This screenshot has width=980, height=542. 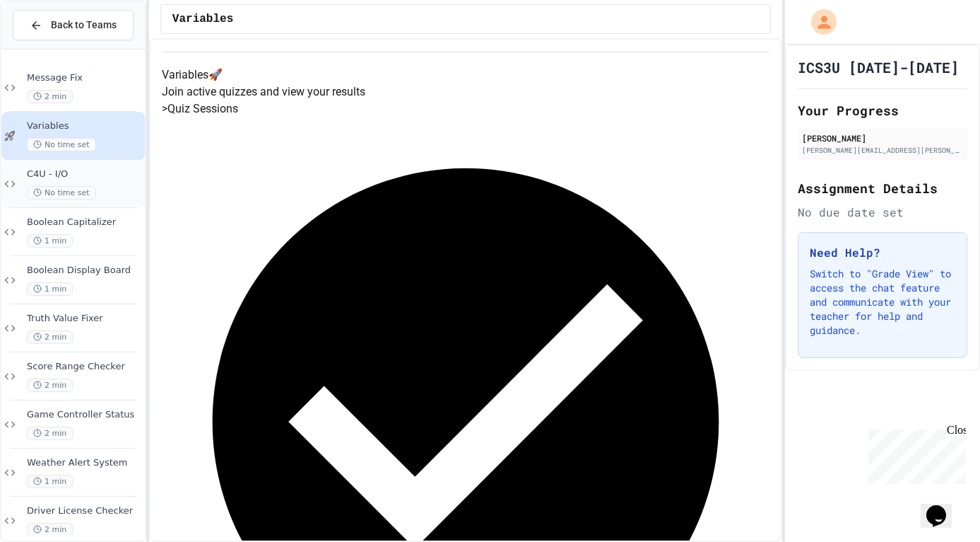 What do you see at coordinates (883, 110) in the screenshot?
I see `h2: Your Progress` at bounding box center [883, 110].